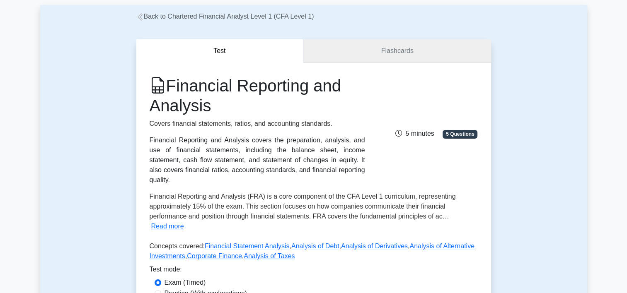 The width and height of the screenshot is (627, 293). What do you see at coordinates (314, 253) in the screenshot?
I see `p: Concepts covered: , , , , ,` at bounding box center [314, 253].